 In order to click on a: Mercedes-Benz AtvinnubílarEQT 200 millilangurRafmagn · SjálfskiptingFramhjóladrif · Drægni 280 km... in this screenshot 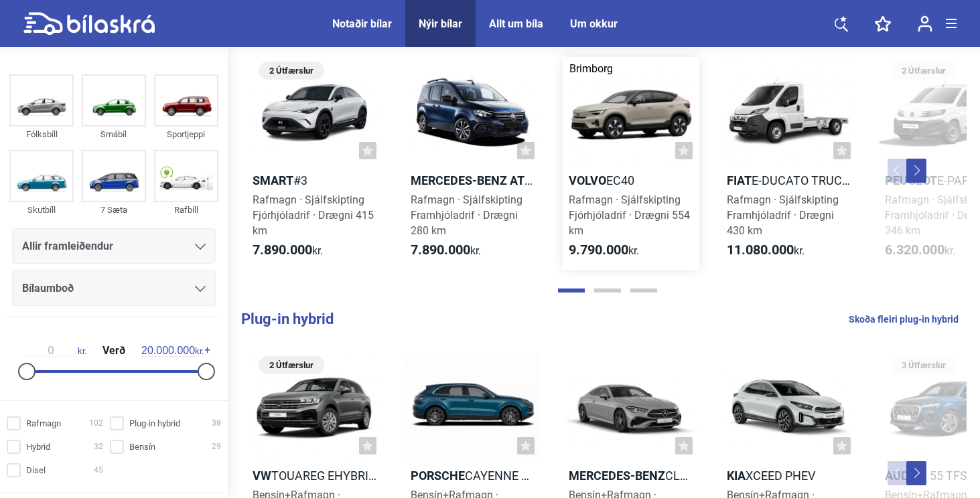, I will do `click(474, 163)`.